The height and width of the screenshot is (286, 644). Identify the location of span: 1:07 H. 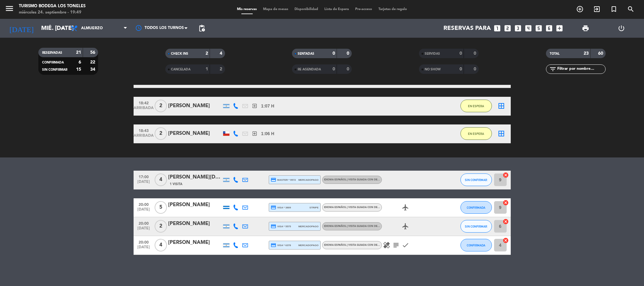
(268, 106).